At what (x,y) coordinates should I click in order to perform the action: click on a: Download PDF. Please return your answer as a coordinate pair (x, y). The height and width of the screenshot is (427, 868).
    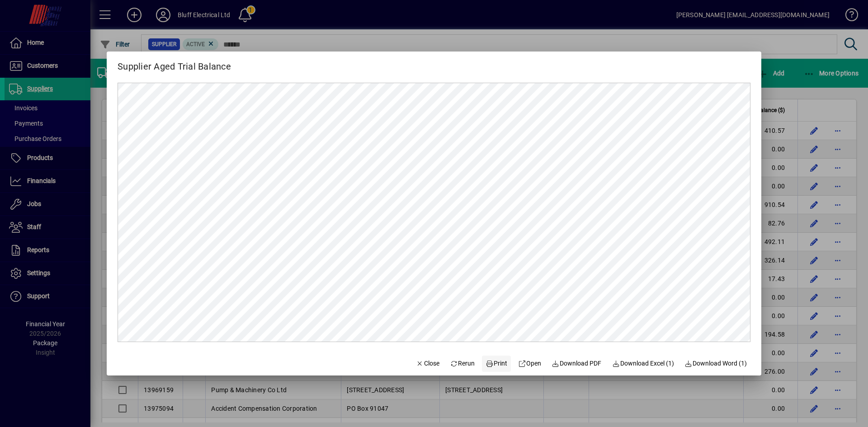
    Looking at the image, I should click on (577, 364).